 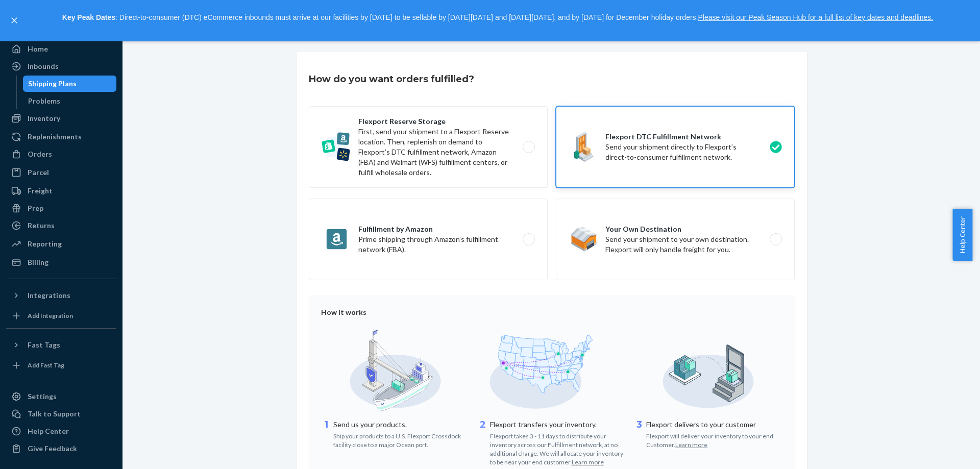 What do you see at coordinates (48, 431) in the screenshot?
I see `div: Help Center` at bounding box center [48, 431].